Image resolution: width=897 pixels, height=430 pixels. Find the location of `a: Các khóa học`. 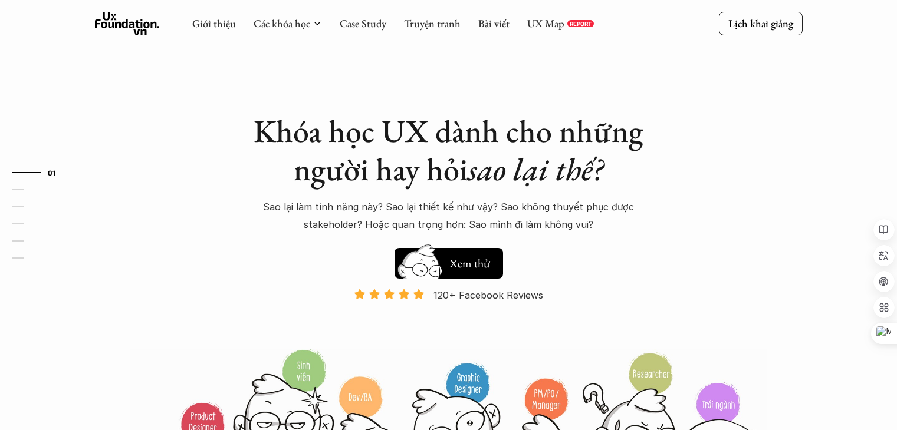

a: Các khóa học is located at coordinates (282, 23).